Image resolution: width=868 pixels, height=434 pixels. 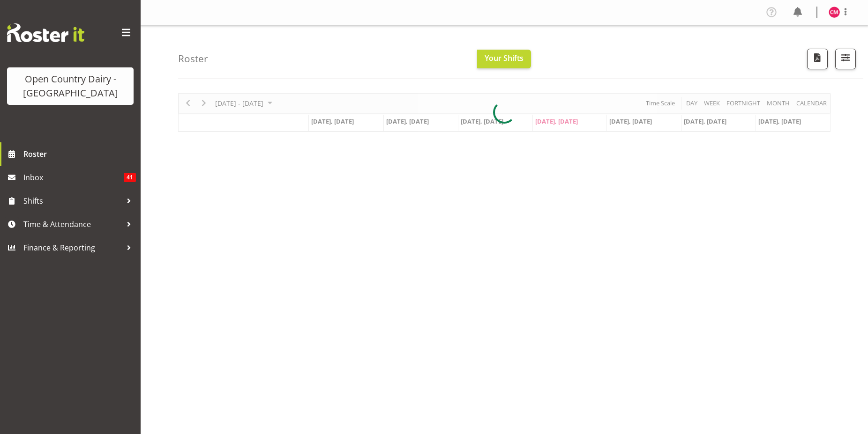 I want to click on span: Inbox, so click(x=73, y=178).